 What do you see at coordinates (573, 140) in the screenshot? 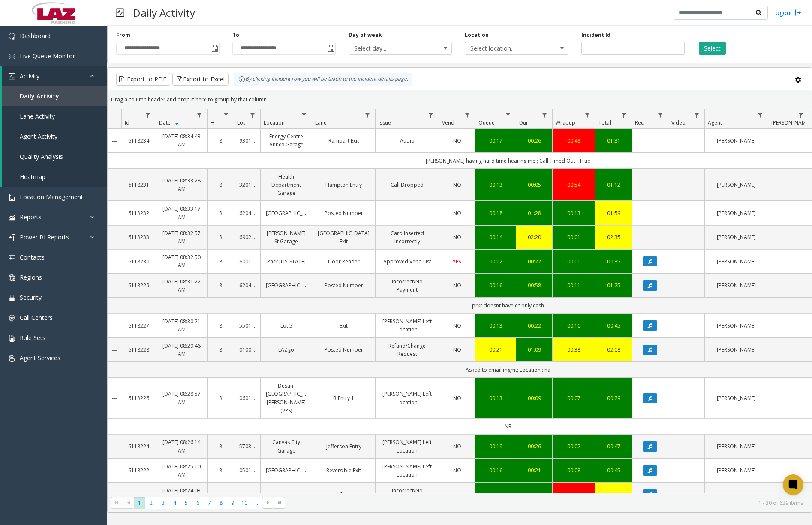
I see `a: 00:48` at bounding box center [573, 140].